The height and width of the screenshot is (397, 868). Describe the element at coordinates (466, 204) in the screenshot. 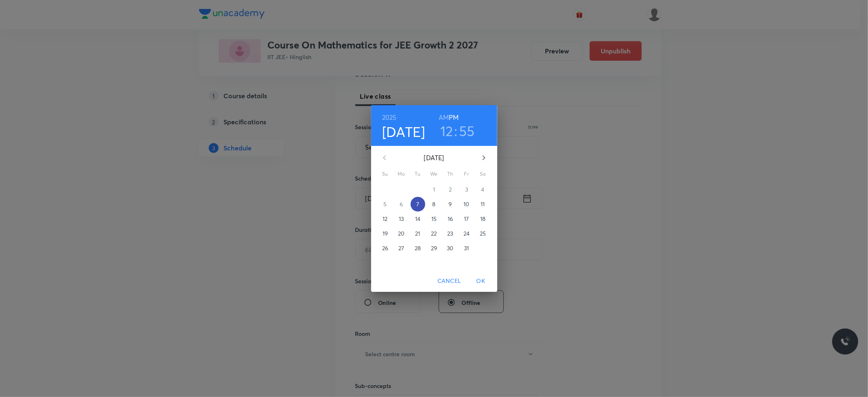

I see `p: 10` at that location.